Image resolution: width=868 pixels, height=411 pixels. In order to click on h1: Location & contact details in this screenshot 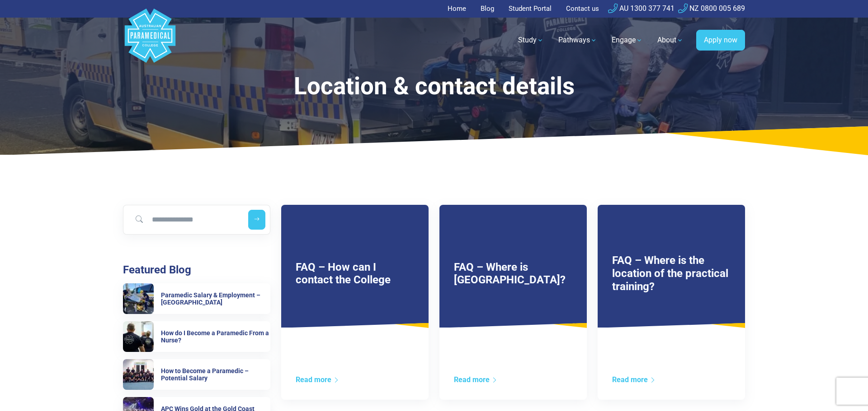, I will do `click(434, 87)`.